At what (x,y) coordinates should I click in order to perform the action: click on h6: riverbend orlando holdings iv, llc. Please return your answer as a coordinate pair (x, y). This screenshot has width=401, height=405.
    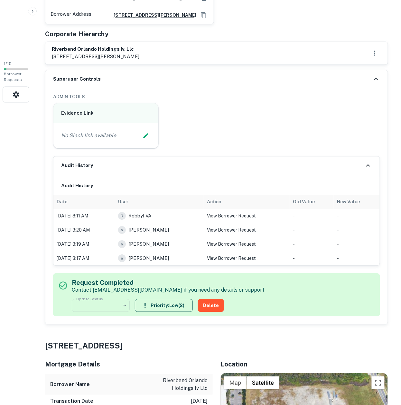
    Looking at the image, I should click on (95, 50).